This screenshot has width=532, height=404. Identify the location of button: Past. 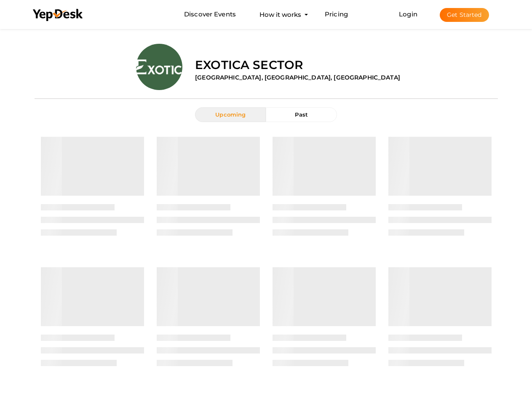
(301, 114).